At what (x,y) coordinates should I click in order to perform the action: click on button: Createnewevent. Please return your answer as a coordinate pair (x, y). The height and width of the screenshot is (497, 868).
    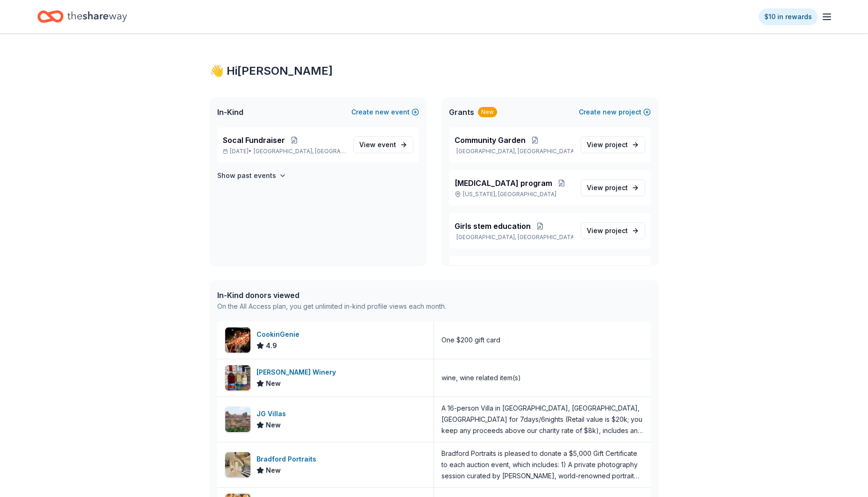
    Looking at the image, I should click on (385, 112).